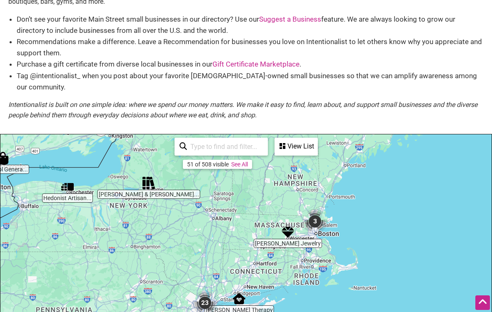 The image size is (492, 312). Describe the element at coordinates (240, 165) in the screenshot. I see `a: See All` at that location.